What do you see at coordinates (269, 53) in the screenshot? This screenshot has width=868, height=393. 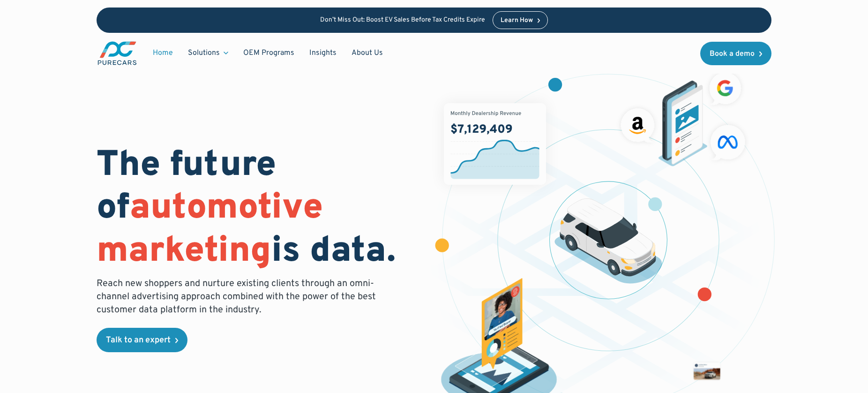 I see `a: OEM Programs` at bounding box center [269, 53].